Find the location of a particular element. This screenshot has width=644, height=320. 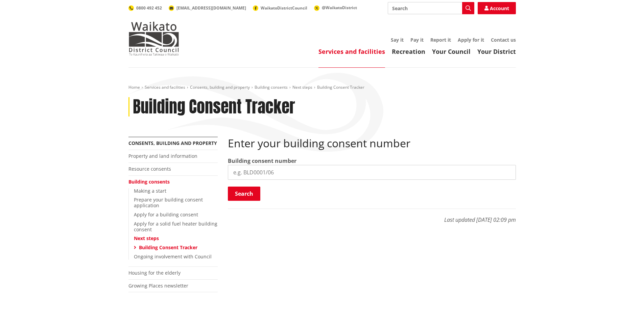

a: Home is located at coordinates (134, 87).